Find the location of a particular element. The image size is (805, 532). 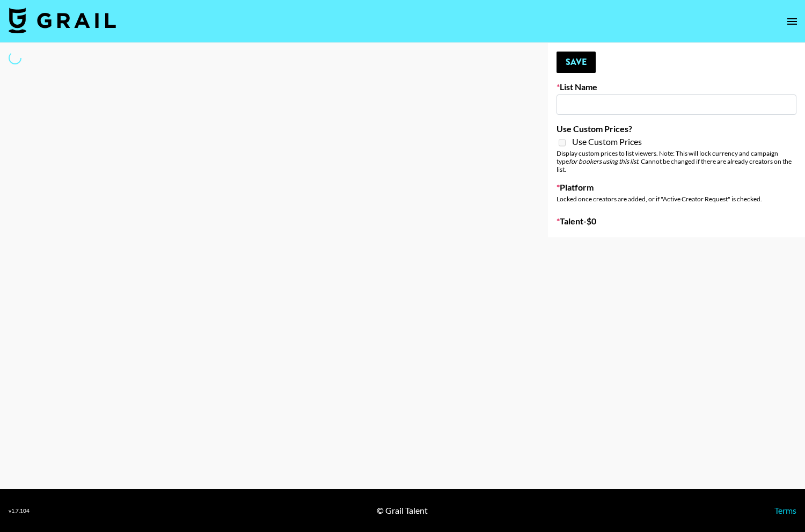

span: Use Custom Prices is located at coordinates (607, 142).